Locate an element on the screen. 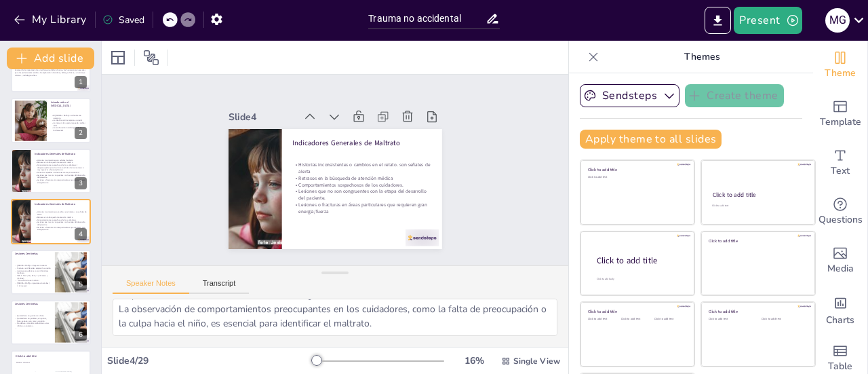  div: Change the overall theme is located at coordinates (841, 65).